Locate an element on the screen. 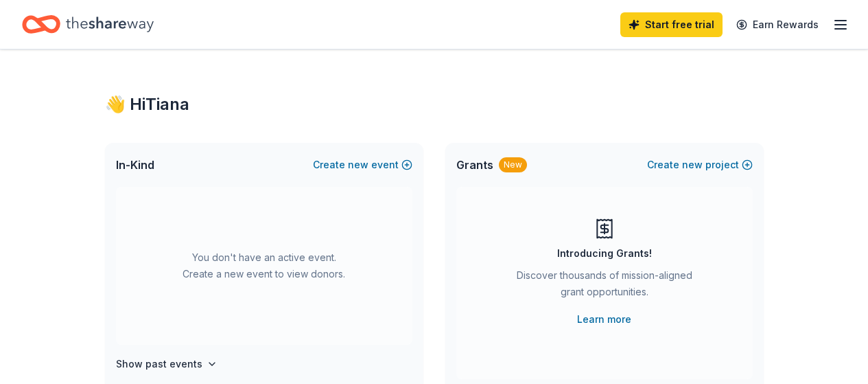 The image size is (868, 384). a: Learn more is located at coordinates (604, 319).